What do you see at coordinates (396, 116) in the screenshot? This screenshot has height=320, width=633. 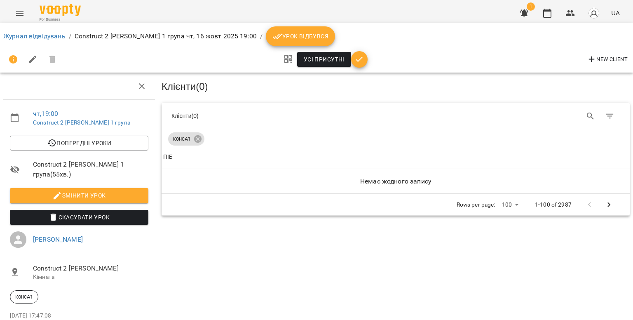 I see `div: Table Toolbar` at bounding box center [396, 116].